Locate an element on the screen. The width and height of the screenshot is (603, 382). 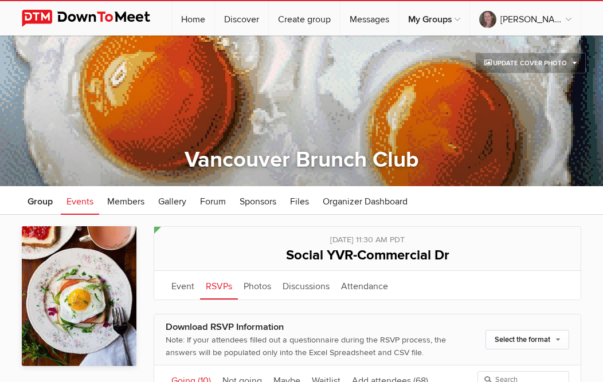
a: Messages is located at coordinates (369, 18).